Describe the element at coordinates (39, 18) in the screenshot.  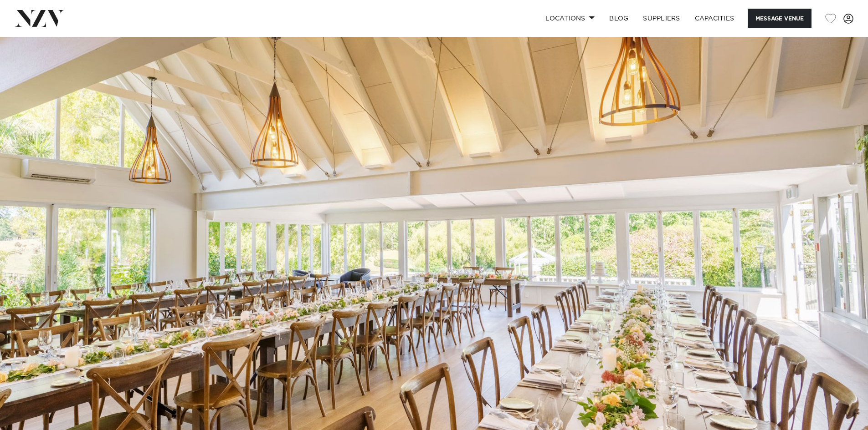
I see `img: nzv-logo.png` at that location.